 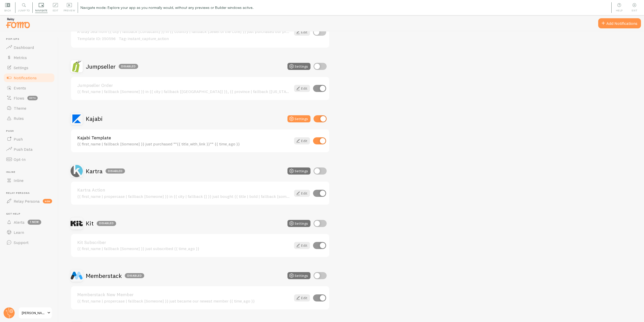 What do you see at coordinates (20, 108) in the screenshot?
I see `span: Theme` at bounding box center [20, 108].